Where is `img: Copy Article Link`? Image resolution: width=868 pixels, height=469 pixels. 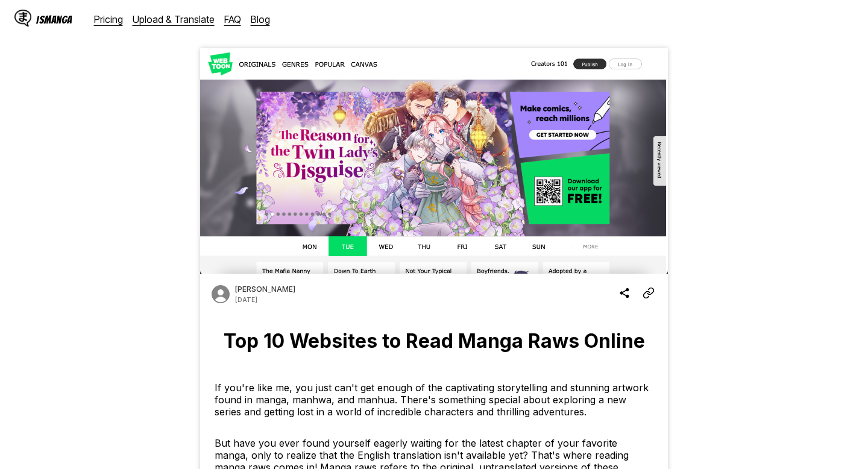 img: Copy Article Link is located at coordinates (649, 293).